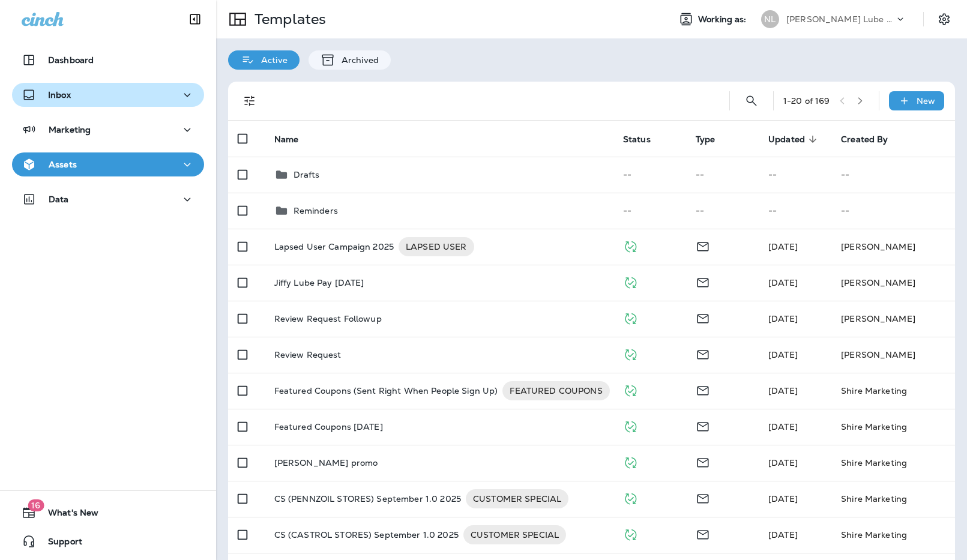 Image resolution: width=967 pixels, height=560 pixels. I want to click on button: Filters, so click(249, 101).